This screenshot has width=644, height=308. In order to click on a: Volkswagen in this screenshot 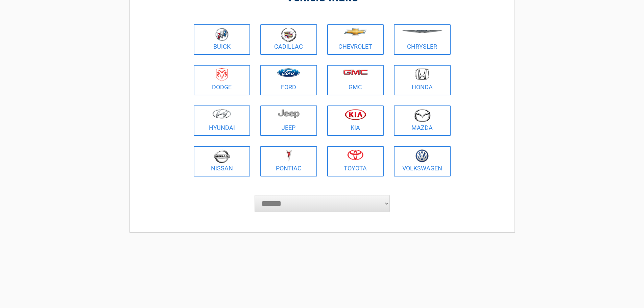, I will do `click(422, 161)`.